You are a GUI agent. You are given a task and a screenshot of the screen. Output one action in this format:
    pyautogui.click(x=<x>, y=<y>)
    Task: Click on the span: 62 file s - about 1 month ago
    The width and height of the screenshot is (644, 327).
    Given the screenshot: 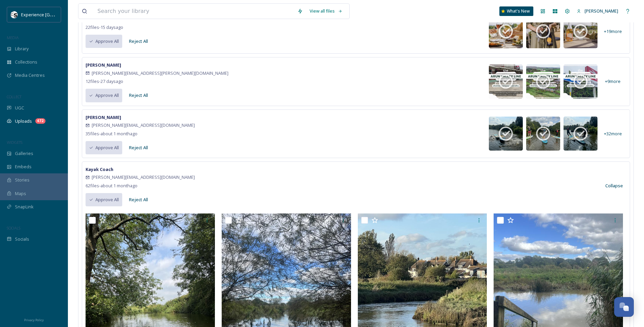 What is the action you would take?
    pyautogui.click(x=112, y=186)
    